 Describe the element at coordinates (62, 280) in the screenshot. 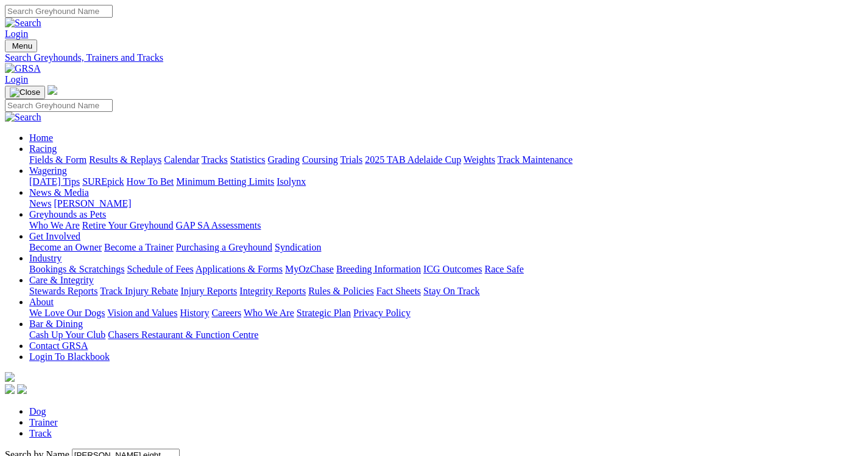

I see `a: Care & Integrity` at that location.